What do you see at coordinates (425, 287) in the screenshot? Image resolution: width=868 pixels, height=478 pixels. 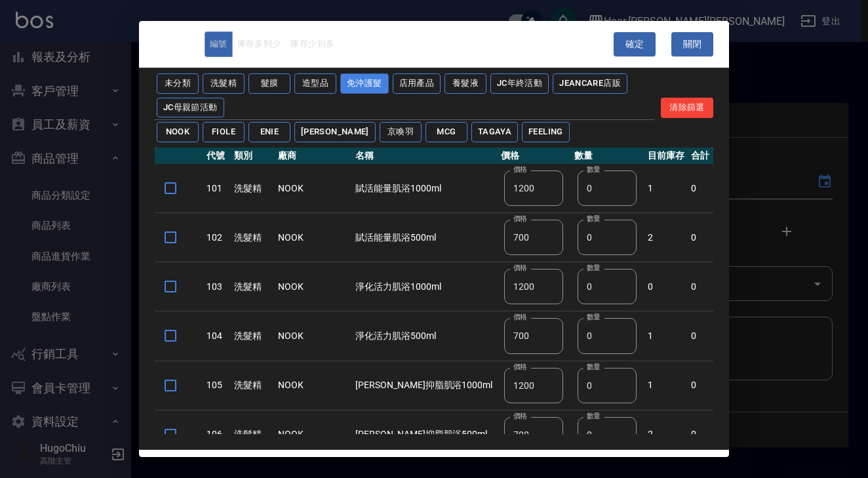 I see `td: 淨化活力肌浴1000ml` at bounding box center [425, 287].